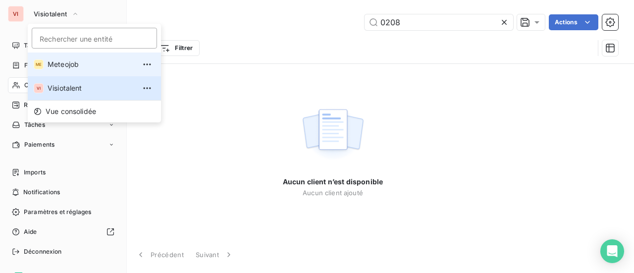  What do you see at coordinates (176, 48) in the screenshot?
I see `button: Filtrer` at bounding box center [176, 48].